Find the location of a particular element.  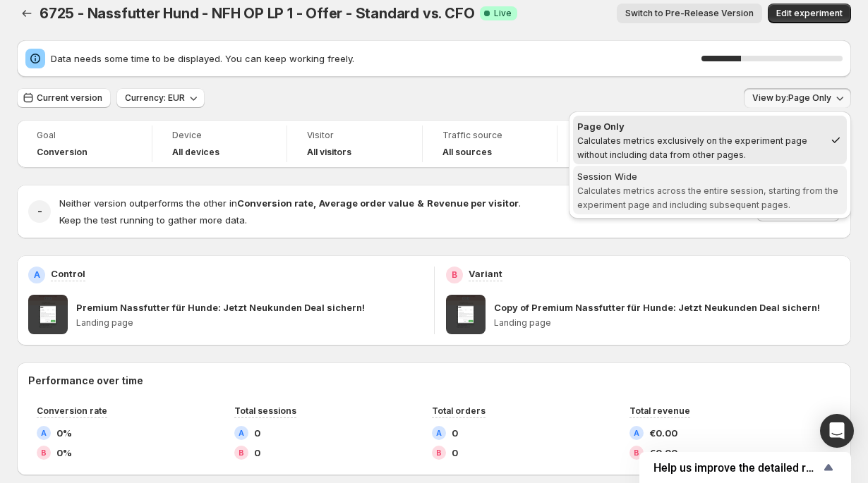

h4: All visitors is located at coordinates (328, 152).